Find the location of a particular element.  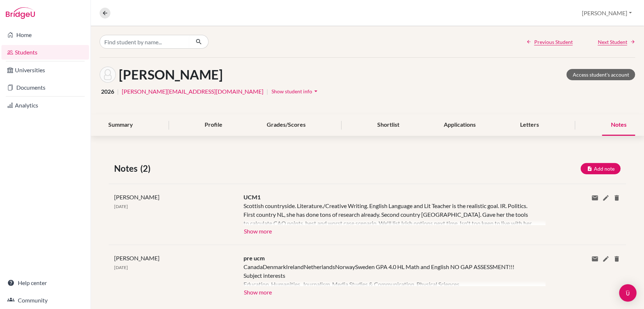

div: Scottish countryside. Literature./Creative Writing. English Language and Lit Teacher is the reali... is located at coordinates (389, 213).